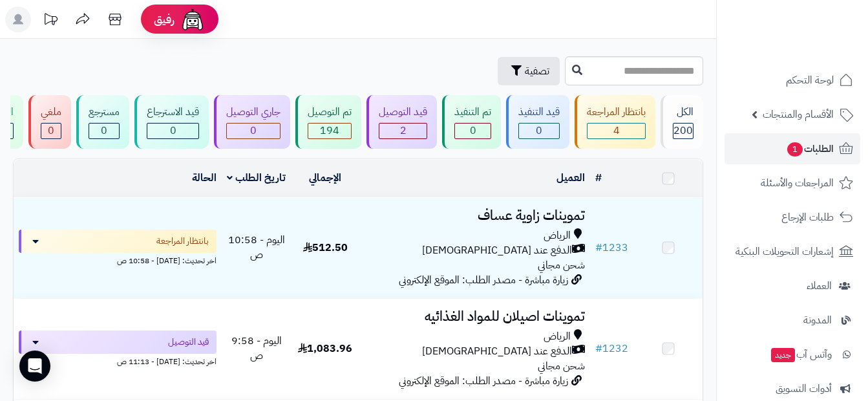 This screenshot has width=868, height=401. Describe the element at coordinates (330, 112) in the screenshot. I see `div: تم التوصيل` at that location.